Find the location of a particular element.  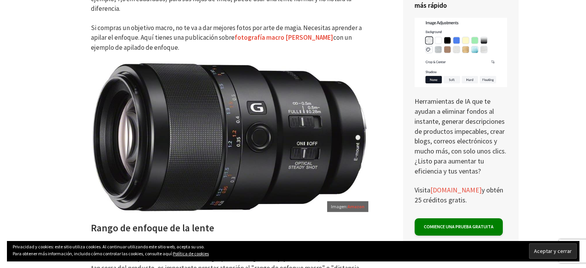

font: Privacidad y cookies: este sitio utiliza cookies. Al continuar utilizando este sitio web, acepta ... is located at coordinates (109, 246).